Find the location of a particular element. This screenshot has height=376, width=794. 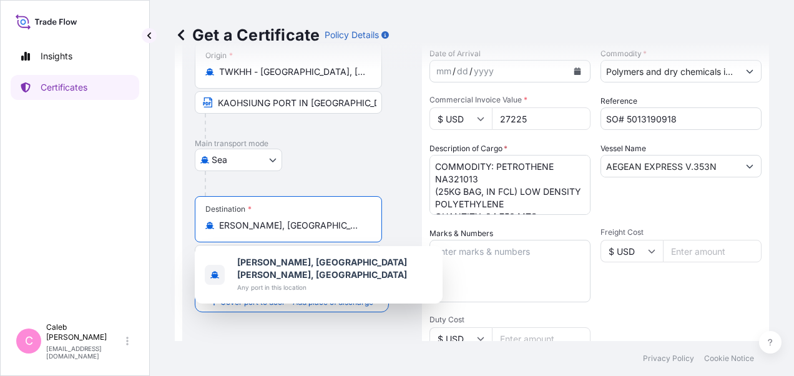

span: Any port in this location is located at coordinates (335, 287).